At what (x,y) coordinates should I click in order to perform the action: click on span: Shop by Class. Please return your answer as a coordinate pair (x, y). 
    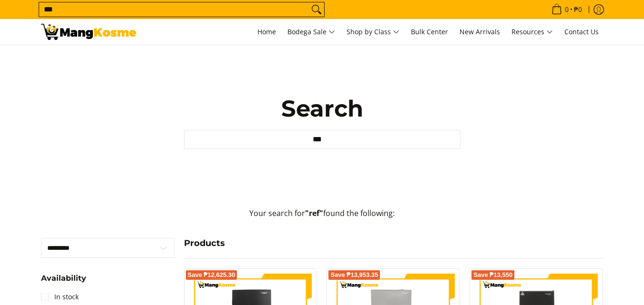
    Looking at the image, I should click on (373, 32).